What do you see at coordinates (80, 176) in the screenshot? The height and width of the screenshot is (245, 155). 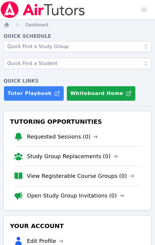 I see `a: View Registerable Course Groups (0)` at bounding box center [80, 176].